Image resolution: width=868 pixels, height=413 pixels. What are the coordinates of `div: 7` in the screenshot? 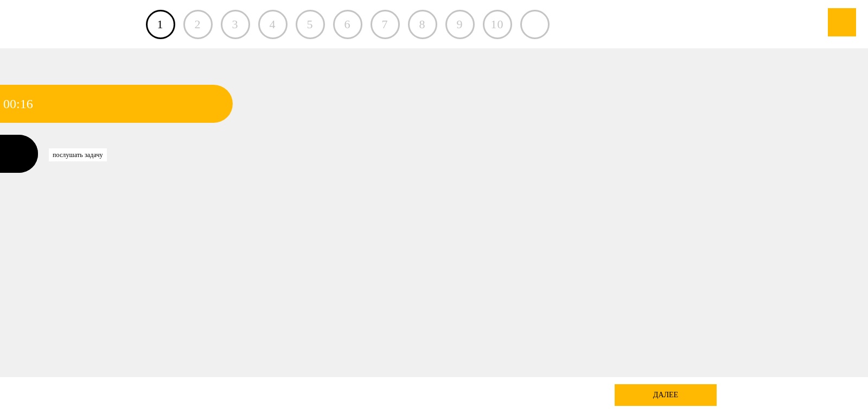 It's located at (385, 24).